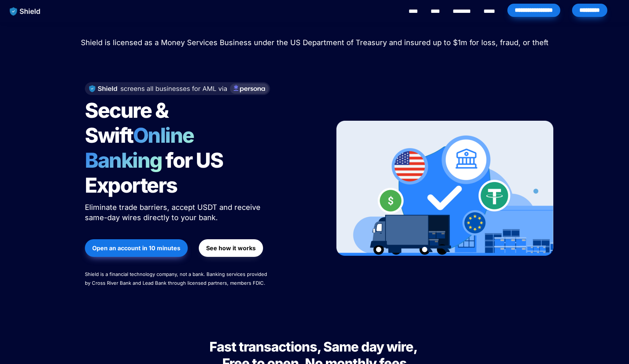 The image size is (629, 364). I want to click on span: Online Banking, so click(143, 148).